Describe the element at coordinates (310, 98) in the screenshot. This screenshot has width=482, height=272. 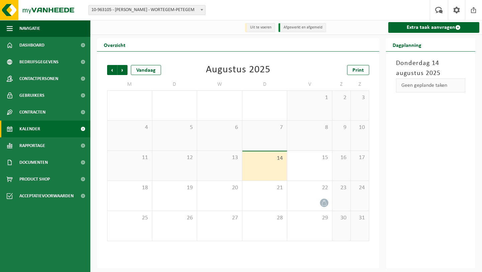
I see `span: 1` at that location.